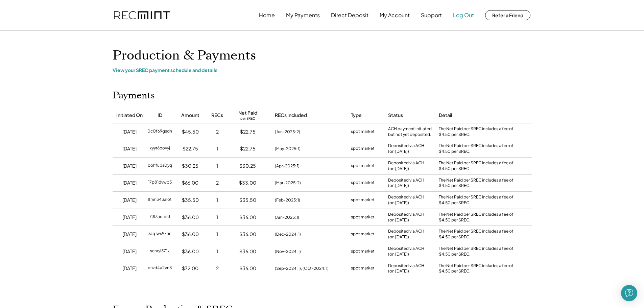 The width and height of the screenshot is (644, 308). What do you see at coordinates (287, 183) in the screenshot?
I see `div: (Mar-2025: 2)` at bounding box center [287, 183].